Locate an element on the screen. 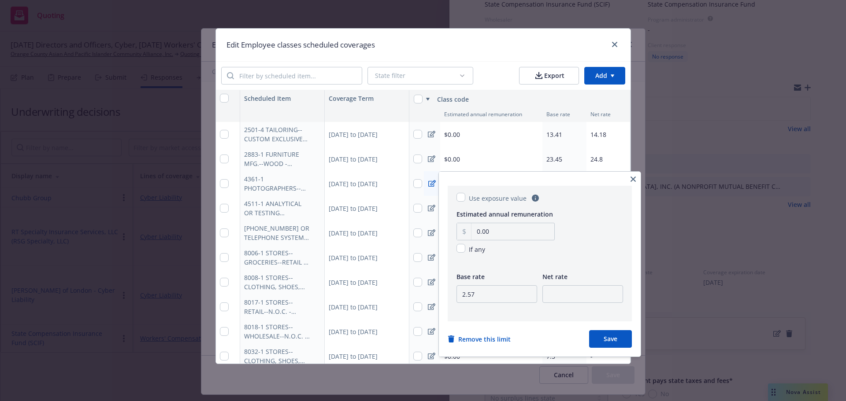 The width and height of the screenshot is (846, 401). button: Save is located at coordinates (610, 339).